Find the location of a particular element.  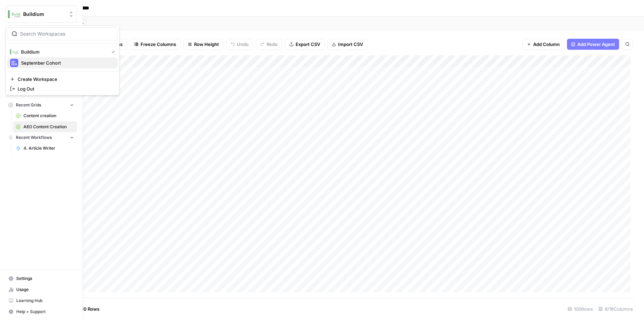

a: AEO Content Creation is located at coordinates (45, 127).